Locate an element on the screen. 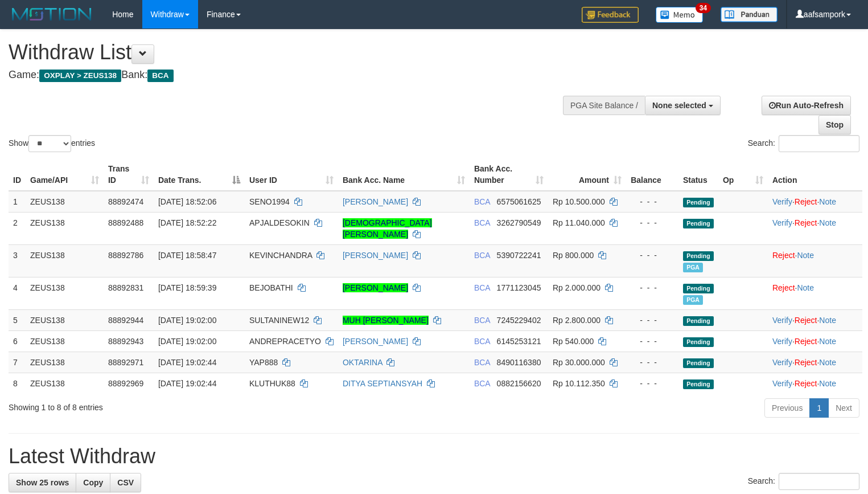 The width and height of the screenshot is (868, 494). a: Show 25 rows is located at coordinates (42, 482).